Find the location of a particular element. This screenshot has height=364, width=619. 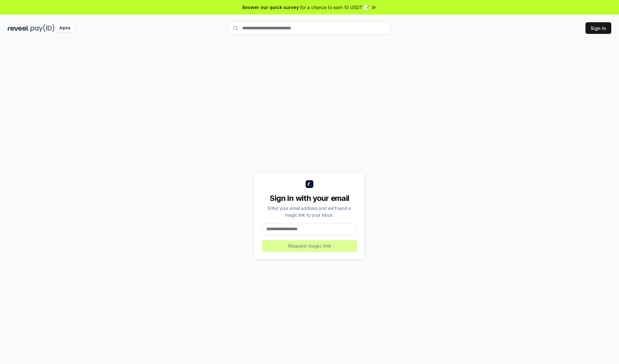

span: for a chance to earn 10 USDT 📝 is located at coordinates (335, 7).